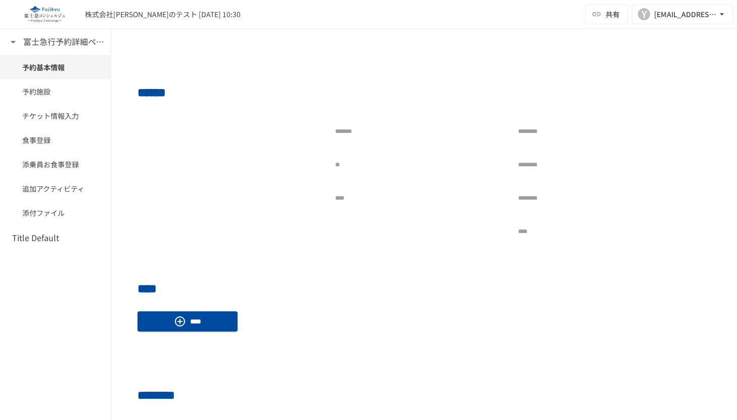 This screenshot has width=737, height=420. What do you see at coordinates (55, 67) in the screenshot?
I see `span: 予約基本情報` at bounding box center [55, 67].